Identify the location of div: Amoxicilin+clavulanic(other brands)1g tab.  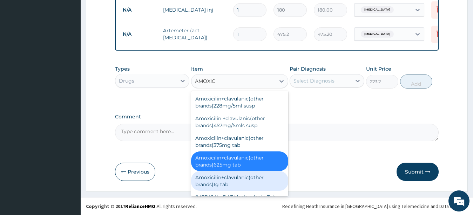
(239, 181).